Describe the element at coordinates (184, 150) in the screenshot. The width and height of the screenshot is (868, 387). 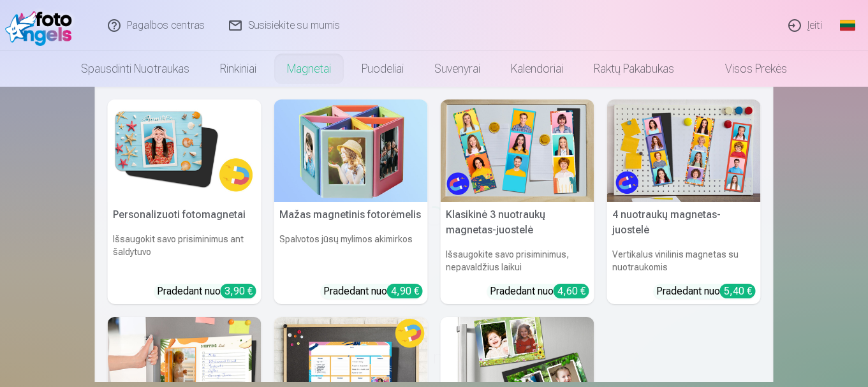
I see `img: Personalizuoti fotomagnetai` at that location.